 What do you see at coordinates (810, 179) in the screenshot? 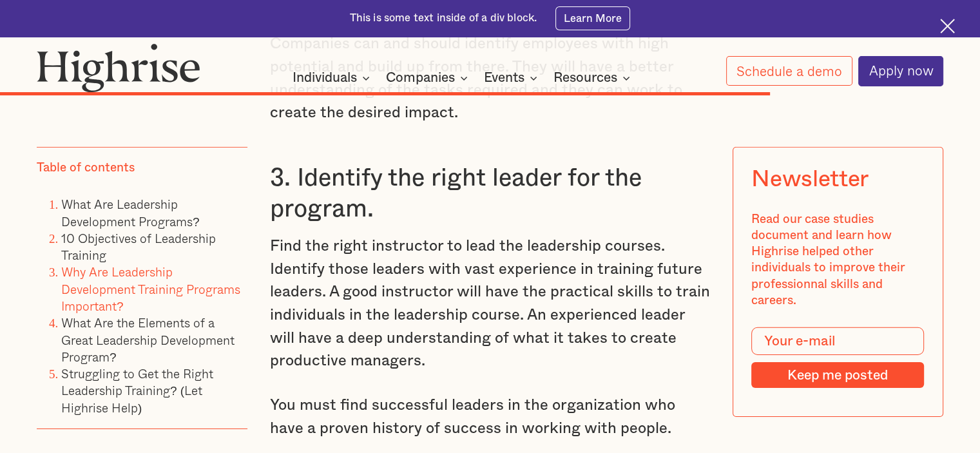
I see `div: Newsletter` at bounding box center [810, 179].